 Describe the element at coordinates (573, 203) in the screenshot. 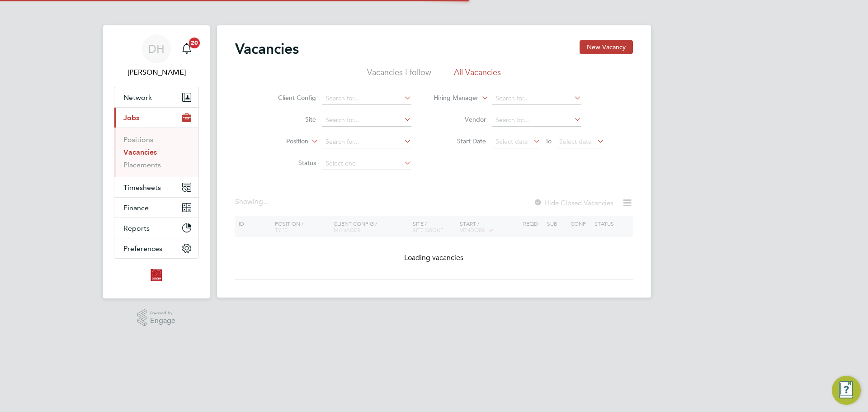

I see `label: Hide Closed Vacancies` at that location.